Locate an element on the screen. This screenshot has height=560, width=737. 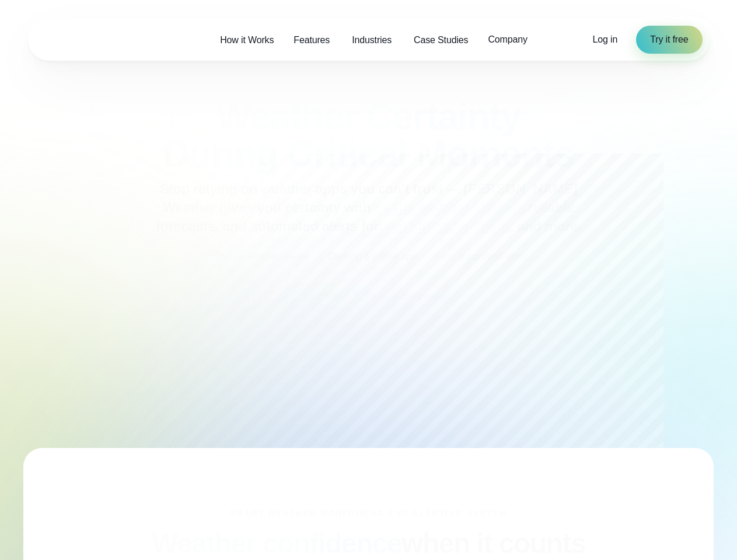
span: Case Studies is located at coordinates (441, 40).